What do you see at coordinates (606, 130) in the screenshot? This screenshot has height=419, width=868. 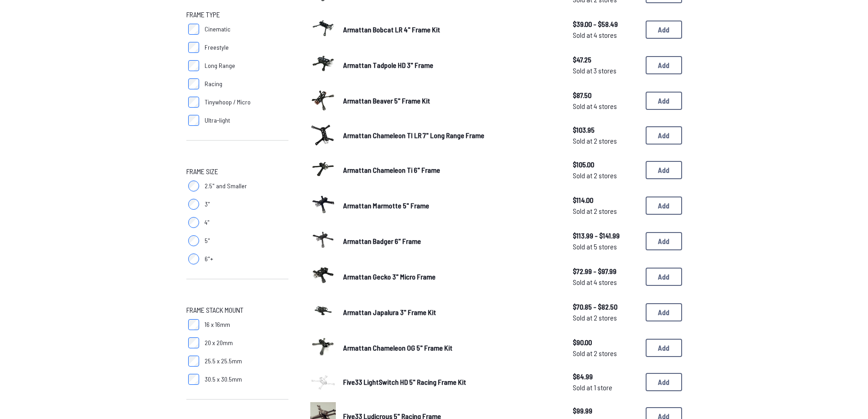 I see `span: $103.95` at bounding box center [606, 130].